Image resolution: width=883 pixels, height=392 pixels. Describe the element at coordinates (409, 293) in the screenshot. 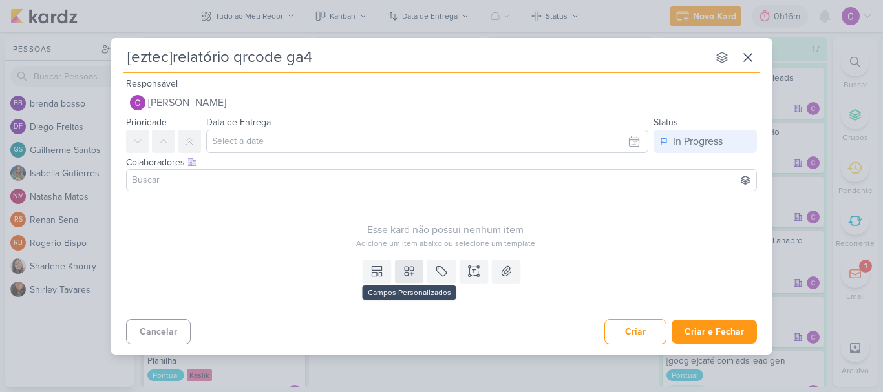

I see `div: Campos Personalizados` at that location.